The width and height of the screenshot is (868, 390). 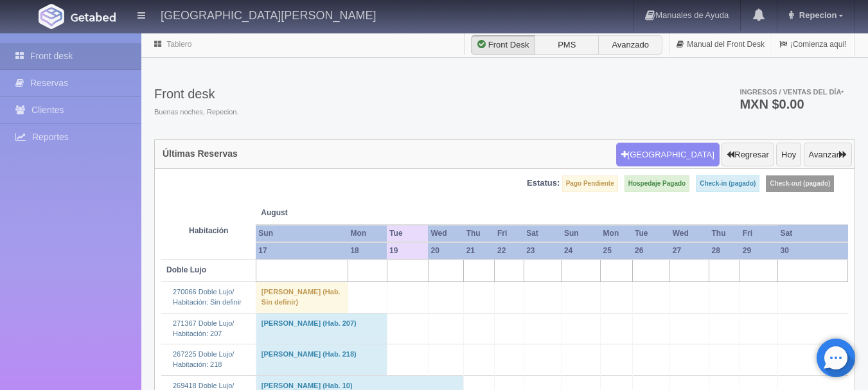 I want to click on label: Pago Pendiente, so click(x=590, y=184).